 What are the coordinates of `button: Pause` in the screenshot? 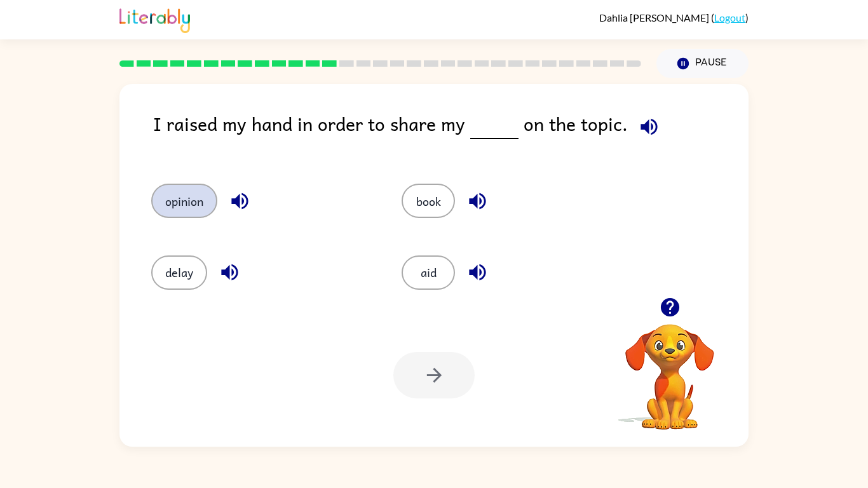 It's located at (702, 64).